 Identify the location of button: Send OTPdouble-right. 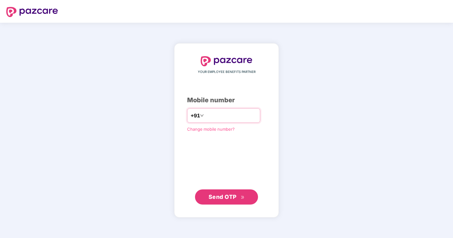
(227, 197).